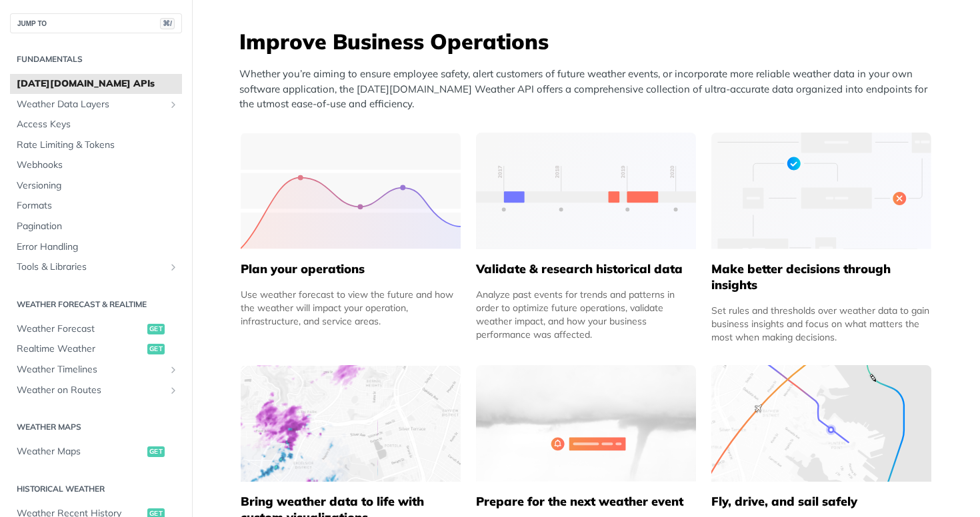 This screenshot has height=517, width=980. Describe the element at coordinates (96, 370) in the screenshot. I see `a: Weather TimelinesShow subpages for Weather Timelines` at that location.